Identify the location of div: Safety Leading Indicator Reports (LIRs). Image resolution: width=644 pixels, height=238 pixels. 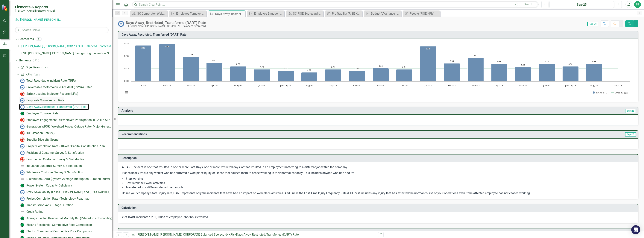
(52, 94).